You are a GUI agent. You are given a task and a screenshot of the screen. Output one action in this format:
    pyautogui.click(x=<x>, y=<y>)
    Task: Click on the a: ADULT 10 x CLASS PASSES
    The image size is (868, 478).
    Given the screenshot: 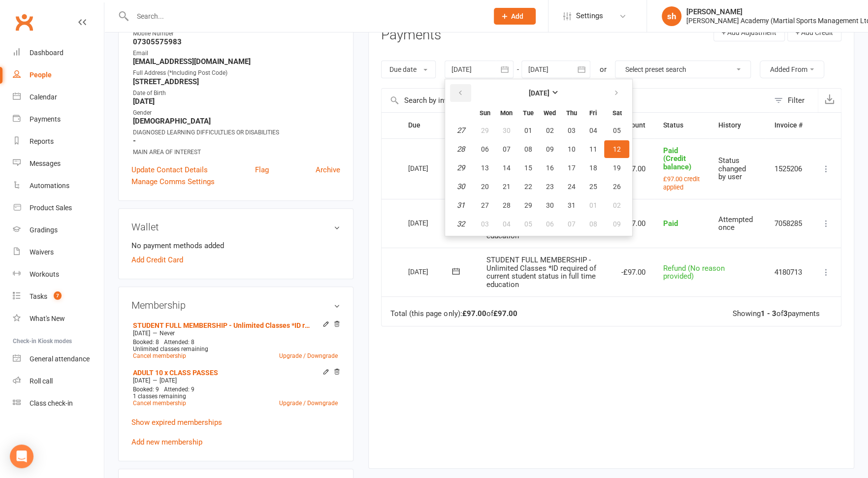 What is the action you would take?
    pyautogui.click(x=175, y=373)
    